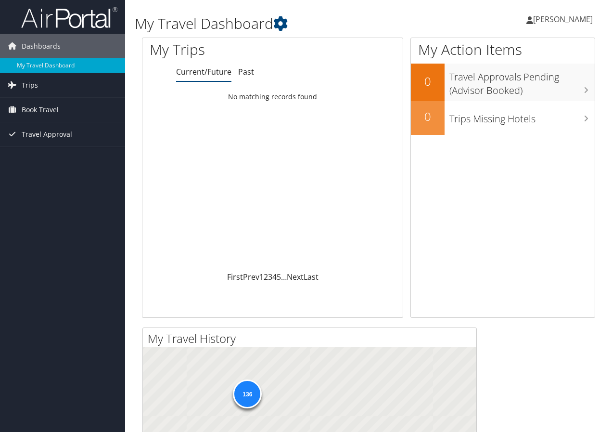 This screenshot has width=612, height=432. Describe the element at coordinates (218, 50) in the screenshot. I see `h1: My Trips` at that location.